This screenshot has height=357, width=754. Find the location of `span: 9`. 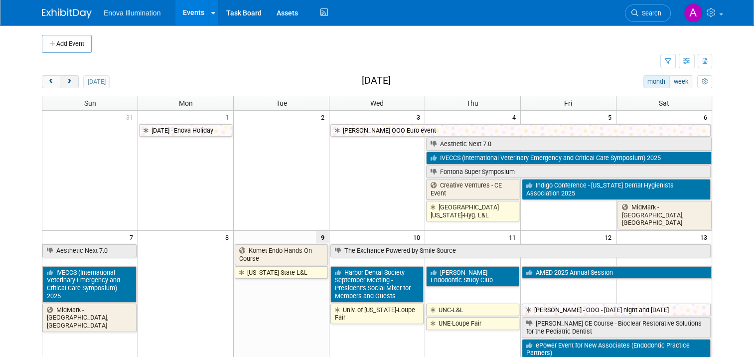

span: 9 is located at coordinates (323, 237).